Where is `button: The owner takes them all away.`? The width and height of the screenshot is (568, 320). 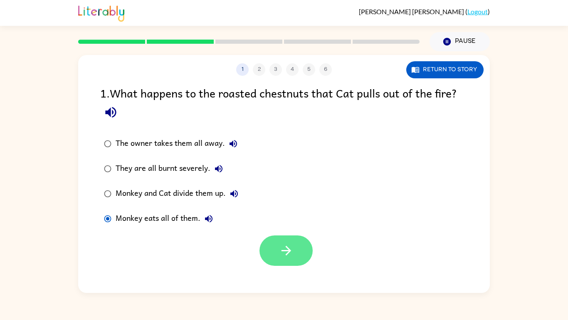
button: The owner takes them all away. is located at coordinates (233, 144).